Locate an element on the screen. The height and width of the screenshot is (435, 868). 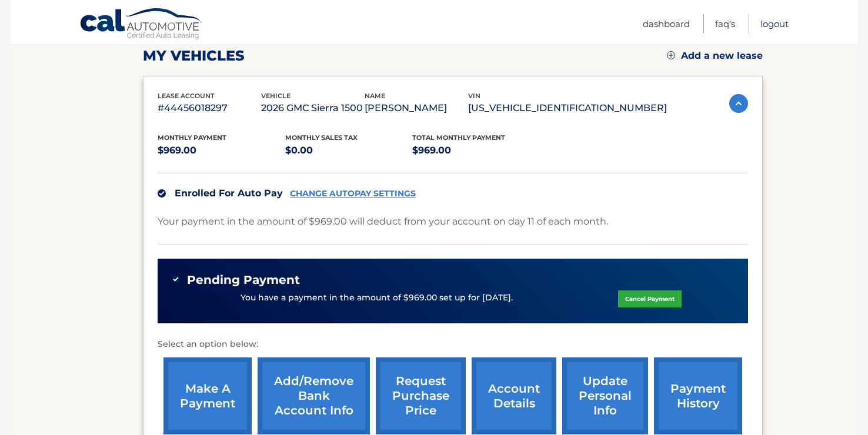
span: Enrolled For Auto Pay is located at coordinates (229, 193).